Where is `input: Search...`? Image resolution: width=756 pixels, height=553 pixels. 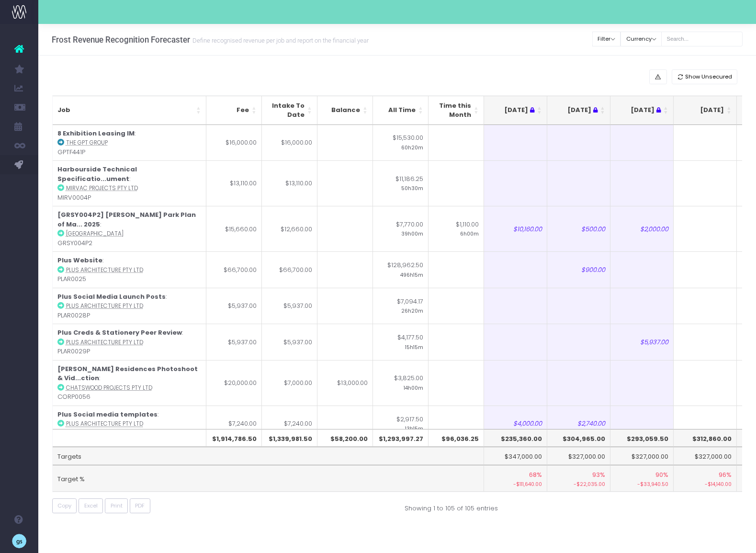
input: Search... is located at coordinates (701, 39).